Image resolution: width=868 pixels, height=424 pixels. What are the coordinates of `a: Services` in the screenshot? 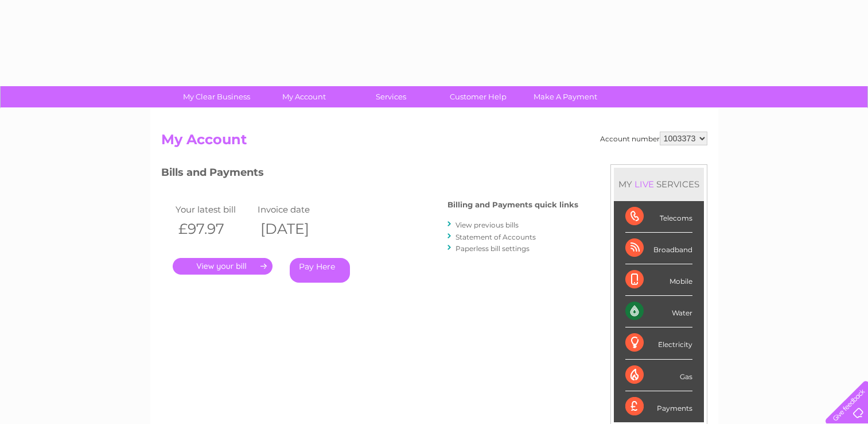 It's located at (391, 97).